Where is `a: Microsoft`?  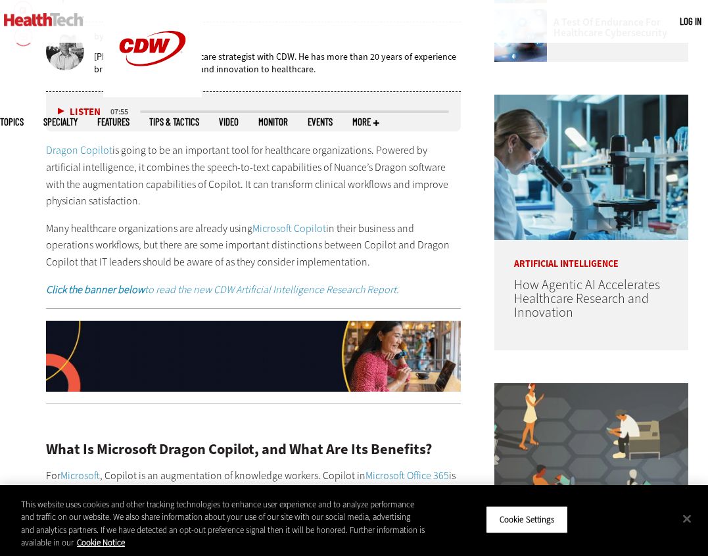
a: Microsoft is located at coordinates (80, 475).